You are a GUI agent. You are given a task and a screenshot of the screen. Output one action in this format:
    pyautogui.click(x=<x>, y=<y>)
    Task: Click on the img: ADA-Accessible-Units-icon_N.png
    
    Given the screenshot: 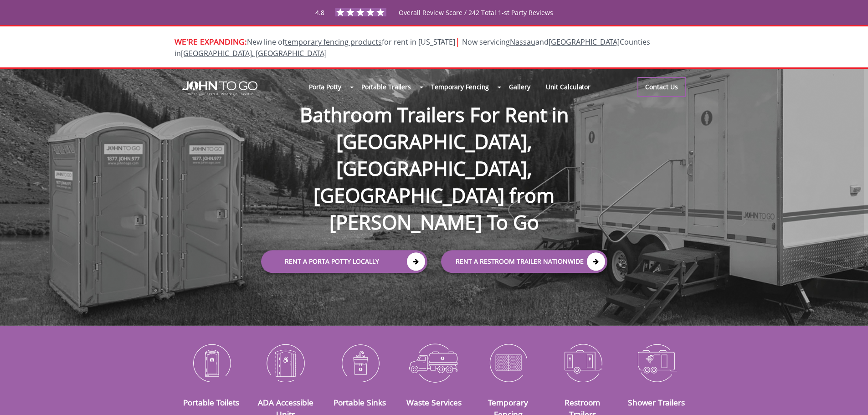 What is the action you would take?
    pyautogui.click(x=285, y=363)
    